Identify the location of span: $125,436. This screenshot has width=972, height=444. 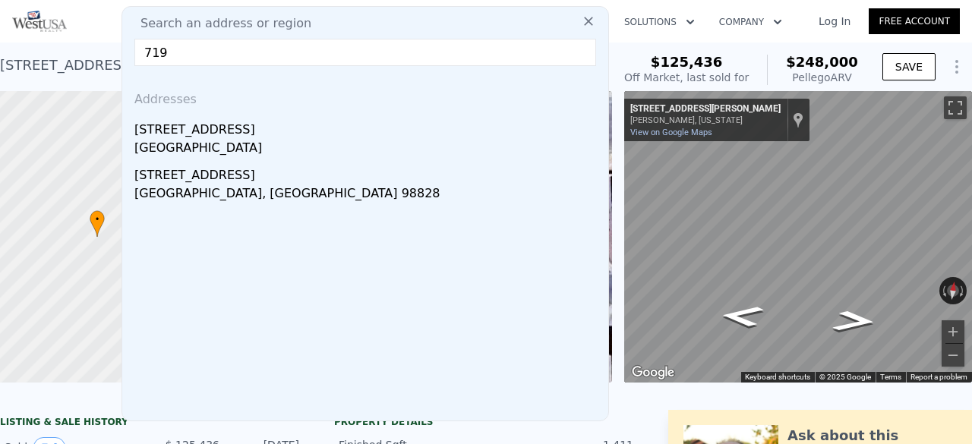
(687, 62).